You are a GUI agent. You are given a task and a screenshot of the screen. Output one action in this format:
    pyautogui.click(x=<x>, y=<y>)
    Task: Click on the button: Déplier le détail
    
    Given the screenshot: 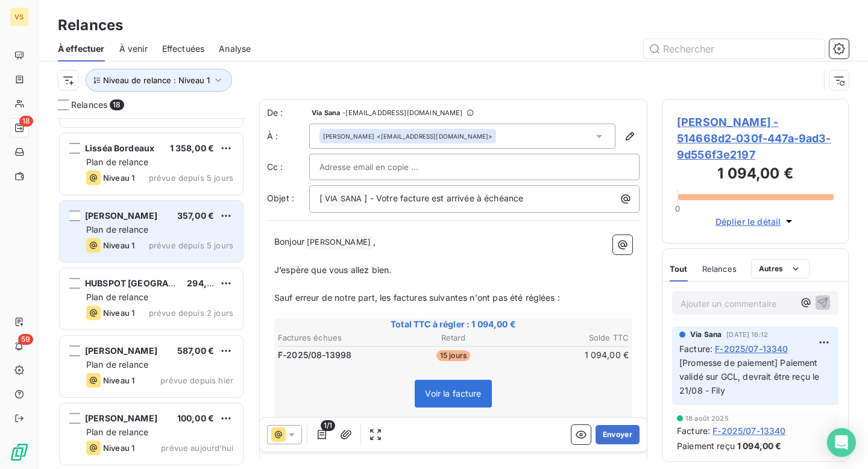 What is the action you would take?
    pyautogui.click(x=756, y=222)
    